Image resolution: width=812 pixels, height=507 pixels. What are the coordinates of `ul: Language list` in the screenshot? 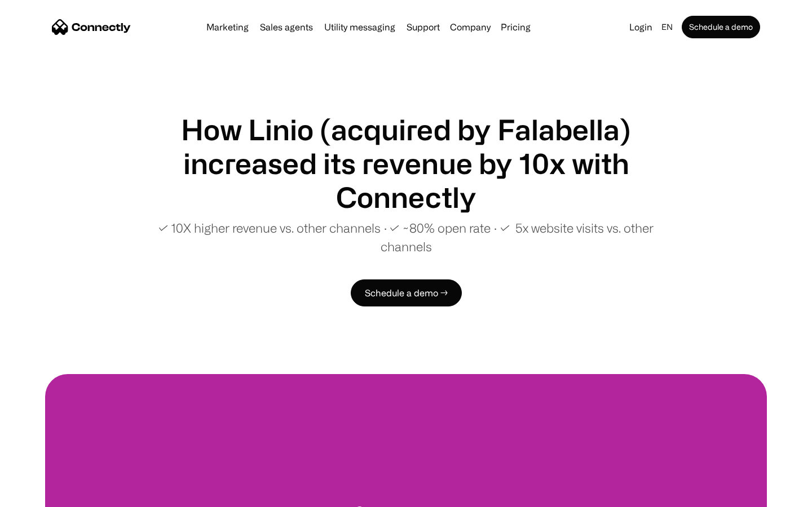 It's located at (45, 496).